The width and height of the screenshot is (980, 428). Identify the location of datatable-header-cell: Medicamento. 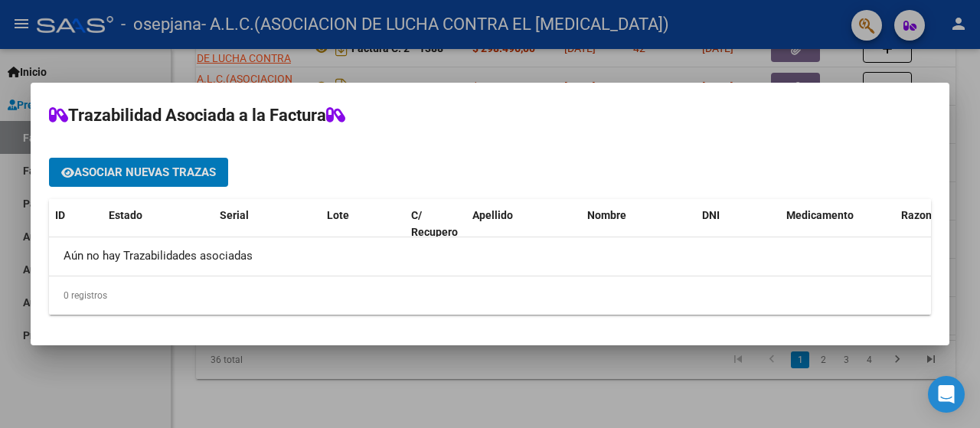
(837, 224).